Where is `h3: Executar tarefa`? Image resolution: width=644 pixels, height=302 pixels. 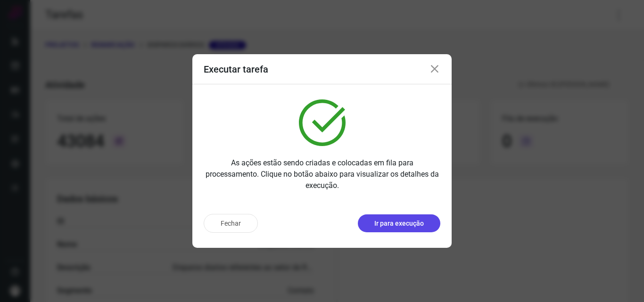 h3: Executar tarefa is located at coordinates (236, 69).